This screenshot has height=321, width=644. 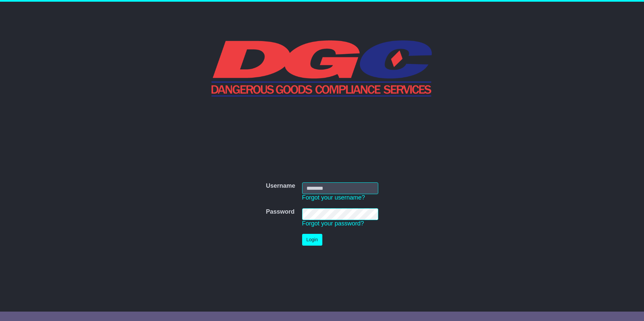 I want to click on label: Username, so click(x=280, y=186).